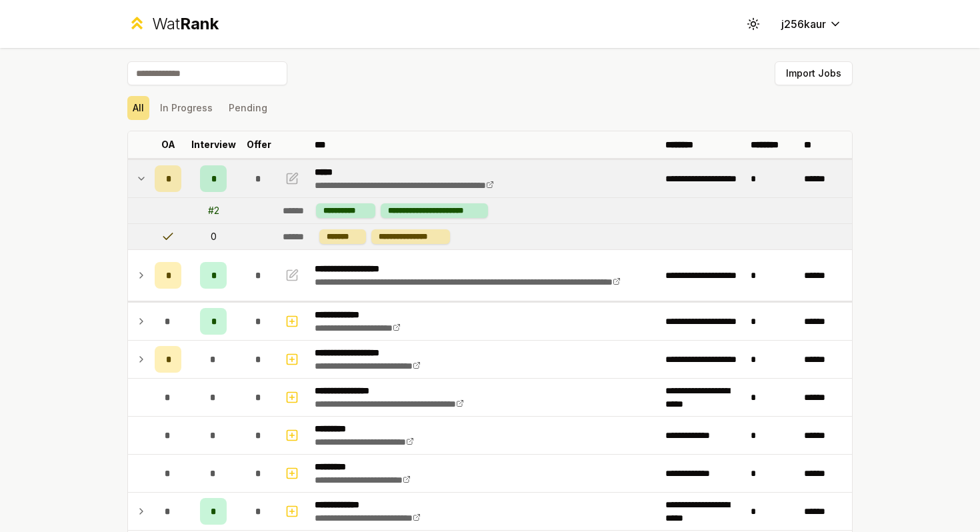 This screenshot has width=980, height=532. Describe the element at coordinates (214, 211) in the screenshot. I see `div: # 2` at that location.